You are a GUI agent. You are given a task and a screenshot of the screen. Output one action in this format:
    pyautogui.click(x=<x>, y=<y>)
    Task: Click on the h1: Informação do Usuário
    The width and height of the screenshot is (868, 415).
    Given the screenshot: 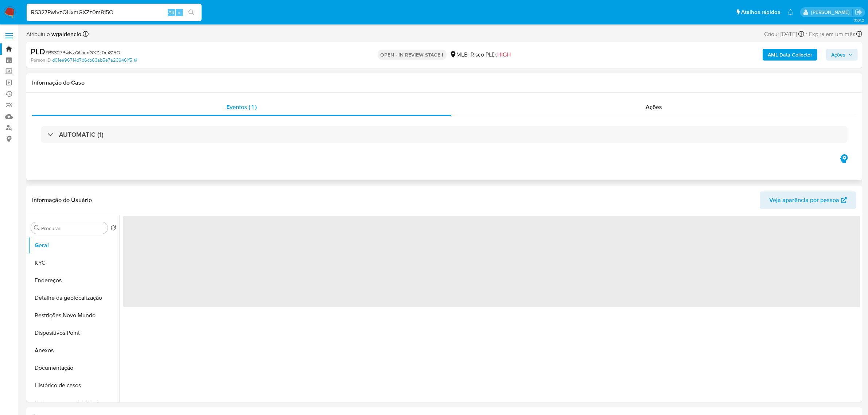 What is the action you would take?
    pyautogui.click(x=62, y=200)
    